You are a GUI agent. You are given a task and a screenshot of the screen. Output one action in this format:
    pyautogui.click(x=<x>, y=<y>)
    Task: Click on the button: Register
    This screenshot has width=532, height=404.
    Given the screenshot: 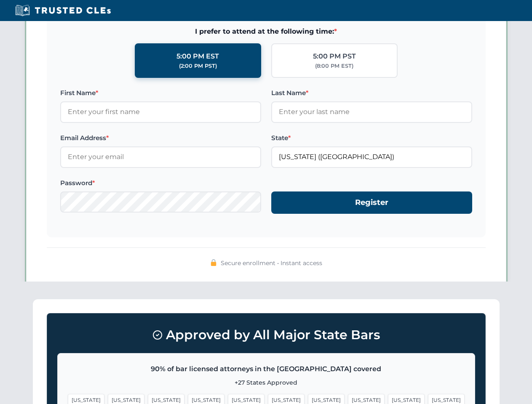 What is the action you would take?
    pyautogui.click(x=372, y=203)
    